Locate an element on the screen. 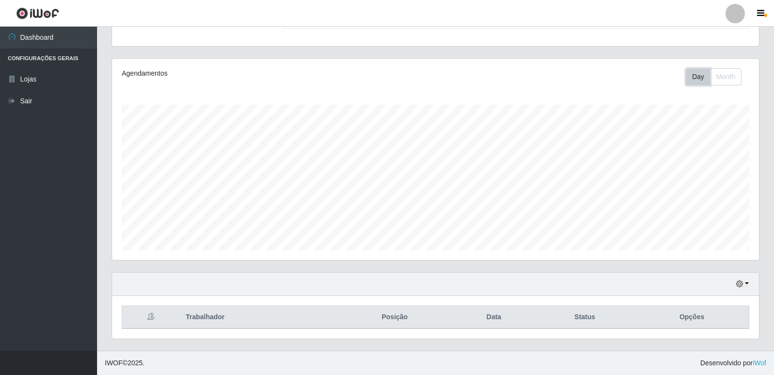  th: Opções is located at coordinates (692, 317).